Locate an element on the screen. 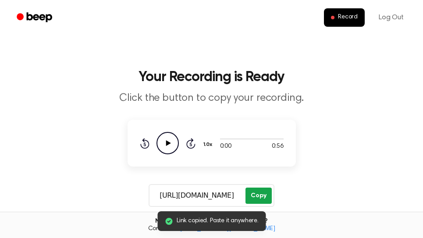 The width and height of the screenshot is (423, 238). p: Click the button to copy your recording. is located at coordinates (212, 98).